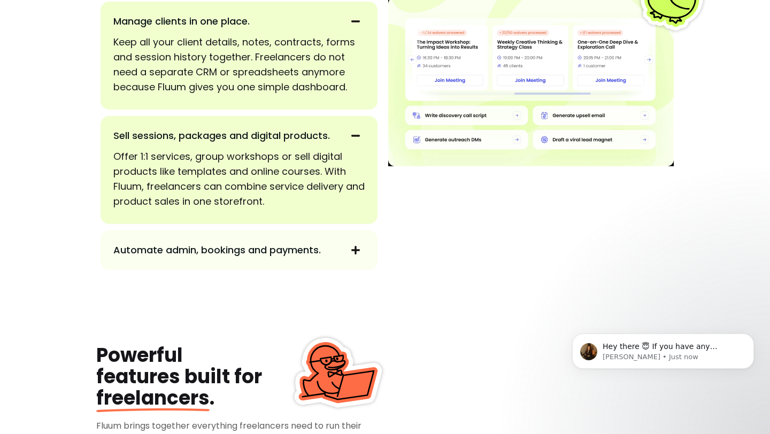 Image resolution: width=770 pixels, height=434 pixels. I want to click on span: Sell sessions, packages and digital products., so click(227, 136).